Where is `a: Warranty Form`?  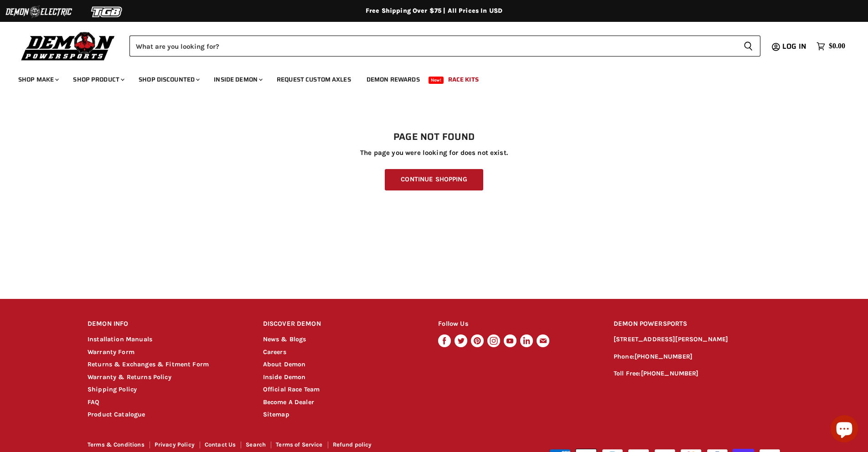
a: Warranty Form is located at coordinates (111, 352).